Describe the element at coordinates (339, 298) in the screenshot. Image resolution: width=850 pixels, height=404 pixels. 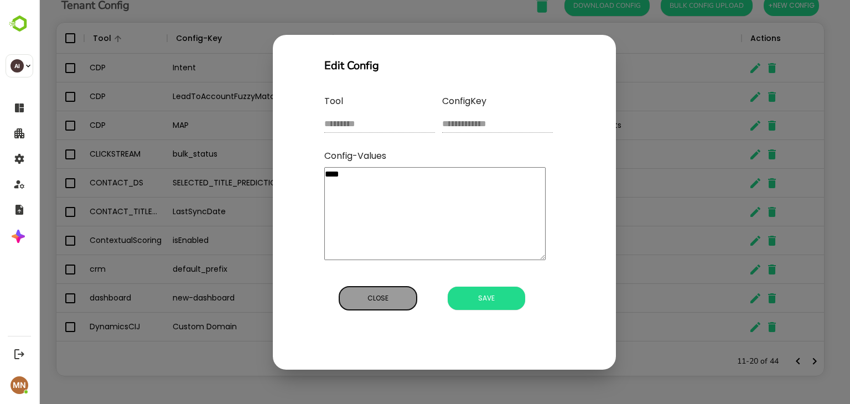
I see `button: Close` at that location.